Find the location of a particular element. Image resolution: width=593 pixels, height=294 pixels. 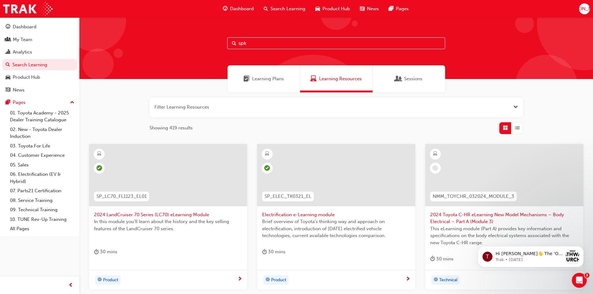

span: In this module you'll learn about the history and the key selling features of the LandCruiser 70 ... is located at coordinates (168, 225).